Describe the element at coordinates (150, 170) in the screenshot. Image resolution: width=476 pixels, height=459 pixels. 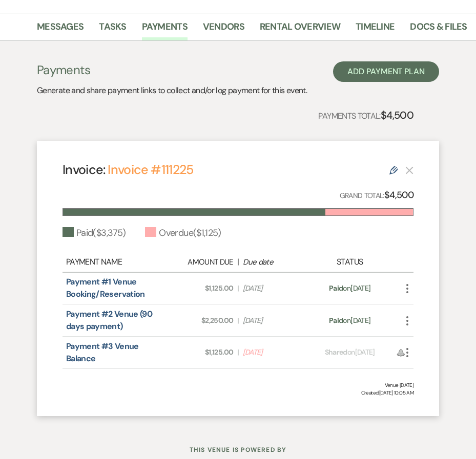
I see `a: Invoice #111225` at that location.